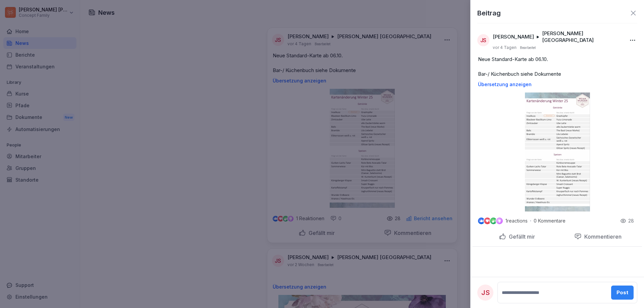  Describe the element at coordinates (489, 13) in the screenshot. I see `p: Beitrag` at that location.